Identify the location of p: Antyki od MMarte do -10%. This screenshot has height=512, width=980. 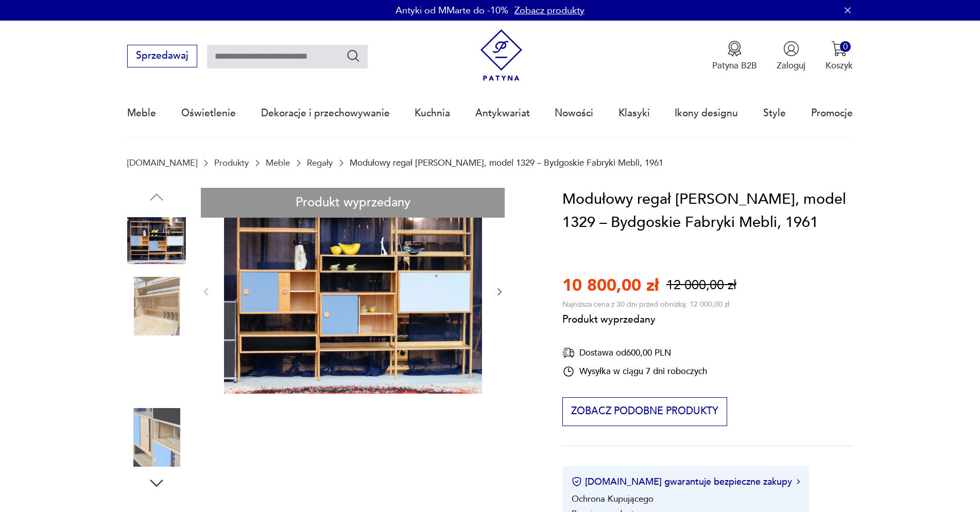
(452, 10).